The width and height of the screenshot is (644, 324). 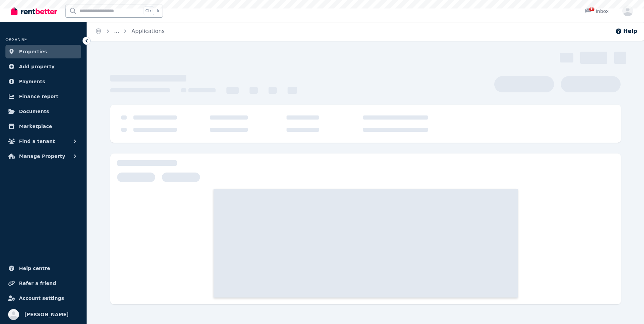 What do you see at coordinates (597, 11) in the screenshot?
I see `div: Inbox` at bounding box center [597, 11].